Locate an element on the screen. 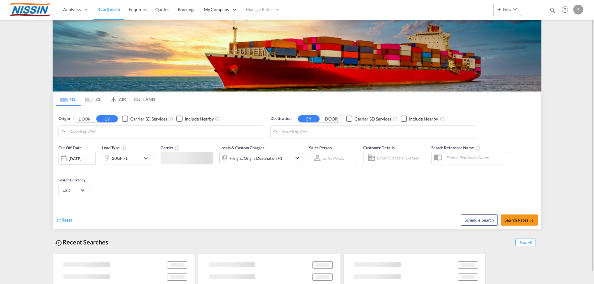  md-tab-item: FCL is located at coordinates (68, 99).